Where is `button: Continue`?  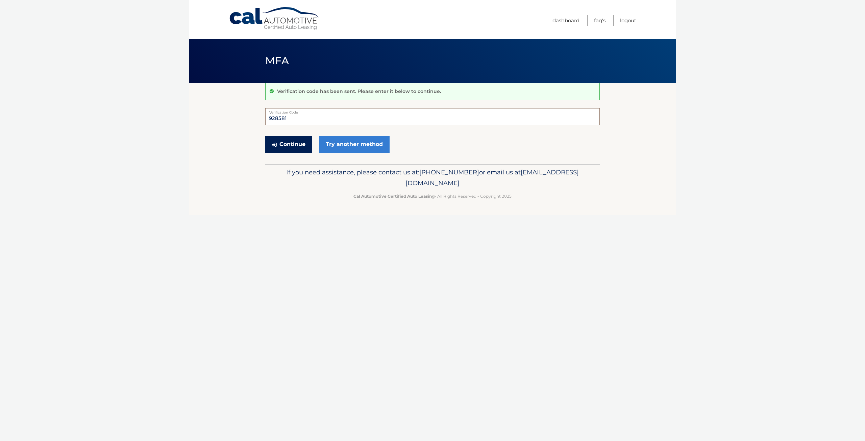
button: Continue is located at coordinates (289, 144).